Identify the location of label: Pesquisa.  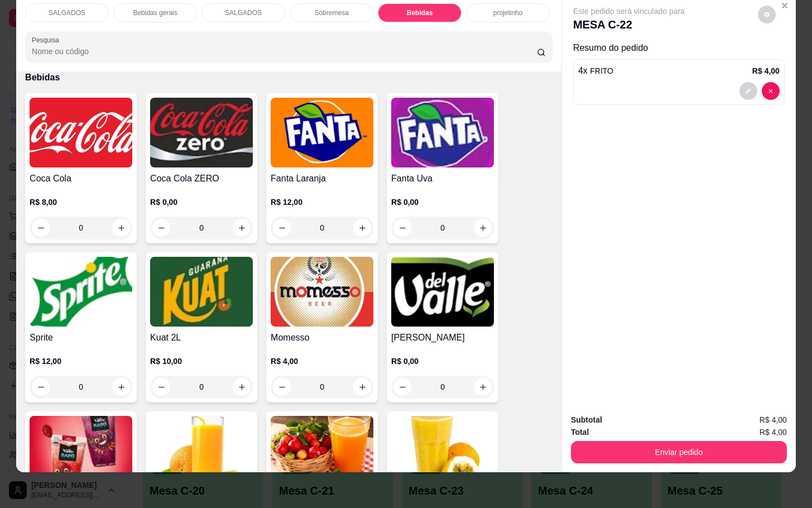
(48, 40).